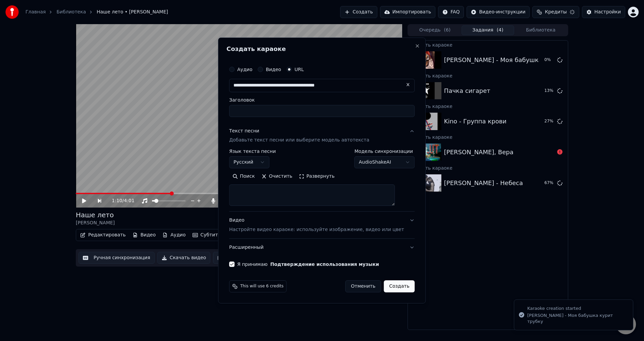 The width and height of the screenshot is (644, 341). Describe the element at coordinates (322, 180) in the screenshot. I see `div: Текст песниДобавьте текст песни или выберите модель автотекста` at that location.